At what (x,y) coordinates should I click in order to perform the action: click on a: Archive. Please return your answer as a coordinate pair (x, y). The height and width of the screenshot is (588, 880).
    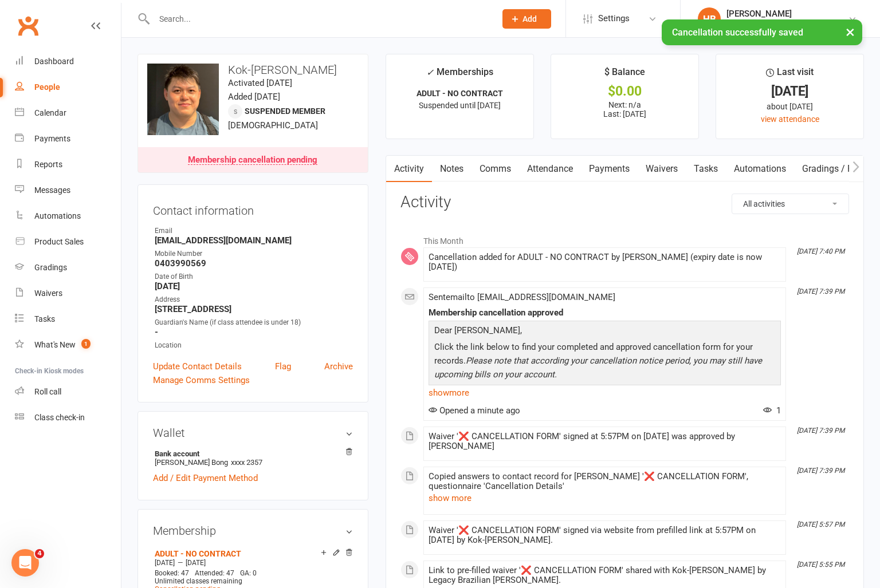
    Looking at the image, I should click on (339, 367).